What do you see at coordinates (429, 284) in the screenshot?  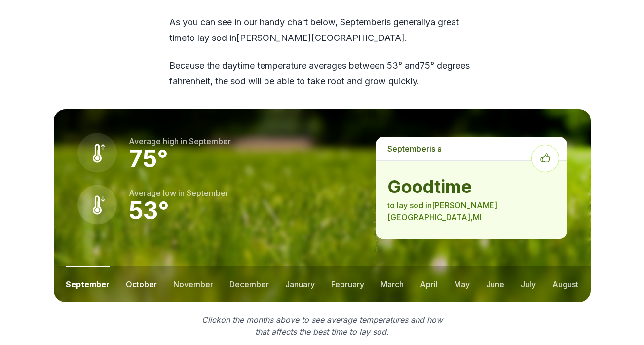 I see `button: april` at bounding box center [429, 284].